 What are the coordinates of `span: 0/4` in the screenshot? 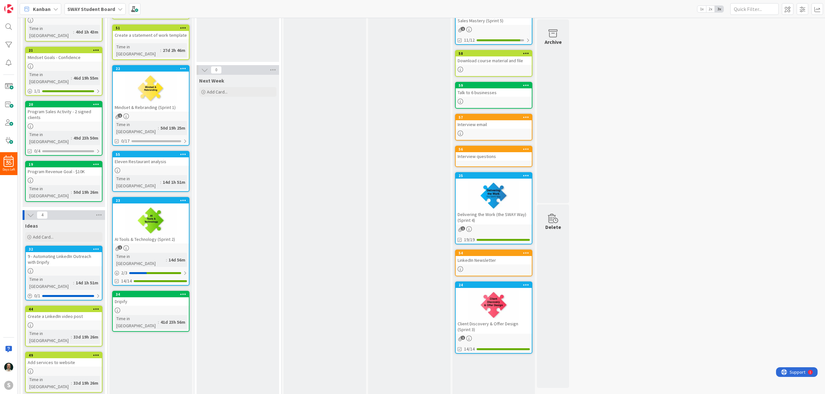 It's located at (37, 151).